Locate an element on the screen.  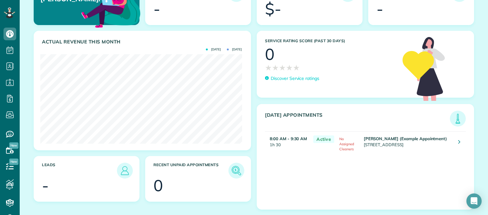
h3: Leads is located at coordinates (79, 171).